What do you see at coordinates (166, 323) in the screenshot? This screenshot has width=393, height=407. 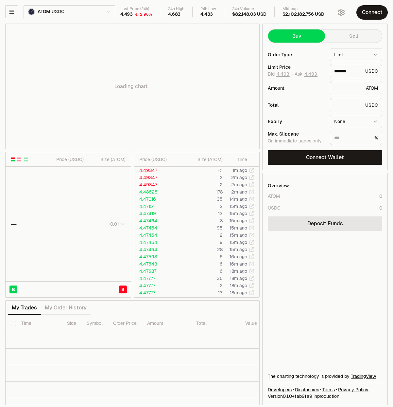 I see `th: Amount` at bounding box center [166, 323].